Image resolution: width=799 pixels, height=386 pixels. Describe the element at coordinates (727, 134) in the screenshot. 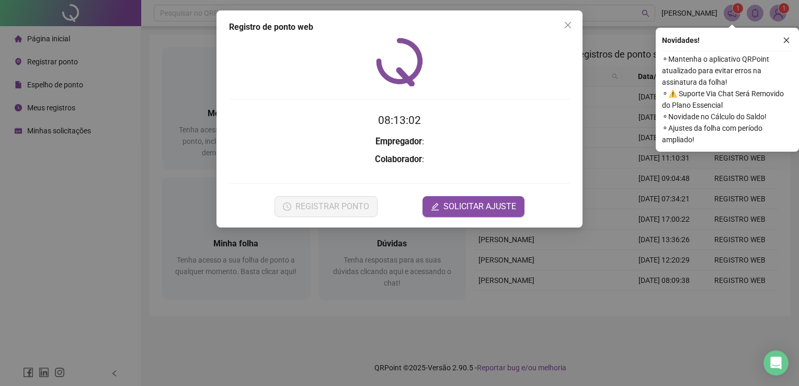

I see `span: ⚬ Ajustes da folha com período ampliado!` at that location.